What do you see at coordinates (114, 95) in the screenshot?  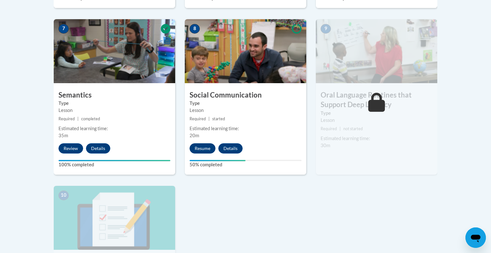 I see `h3: Semantics` at bounding box center [114, 95].